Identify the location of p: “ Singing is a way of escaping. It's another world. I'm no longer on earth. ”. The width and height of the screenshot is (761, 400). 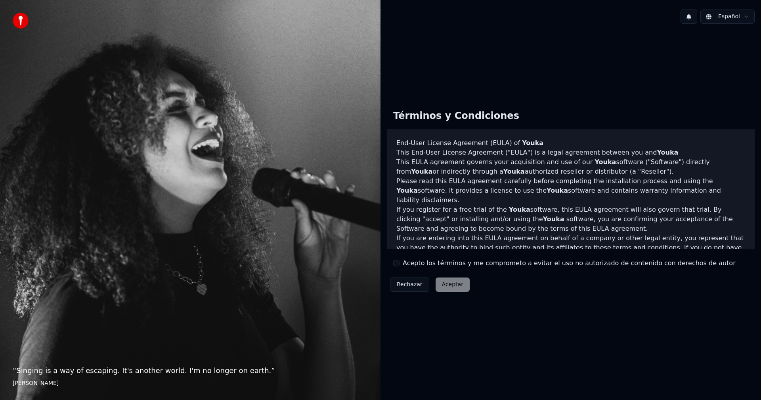
(190, 371).